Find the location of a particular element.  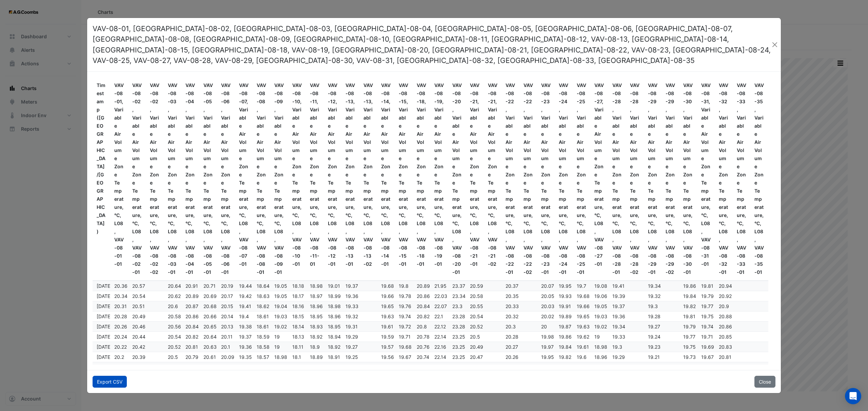

datatable-header-cell: VAV-08-13, Variable Air Volume Zone Temperature, °C, L08, VAV-08-13-02 is located at coordinates (368, 179).